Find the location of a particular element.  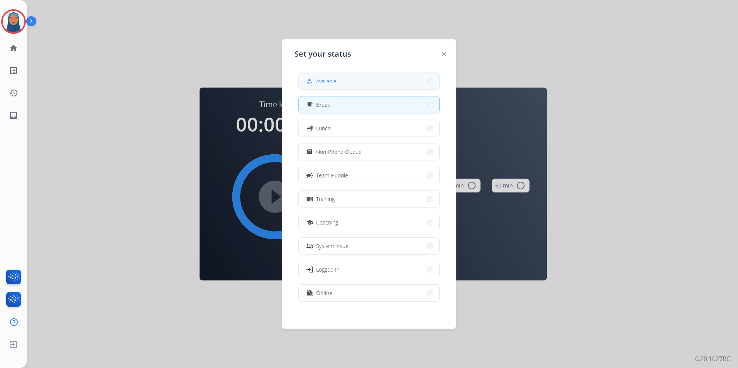

mat-icon: menu_book is located at coordinates (310, 199).